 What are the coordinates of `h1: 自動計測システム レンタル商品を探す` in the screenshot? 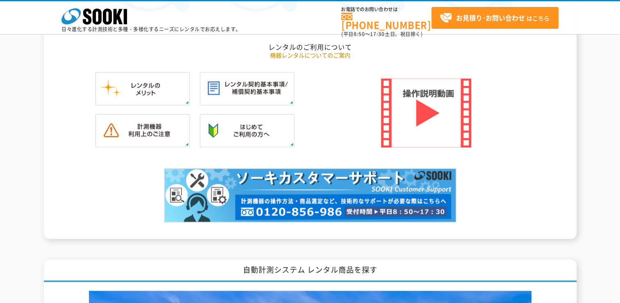 It's located at (310, 270).